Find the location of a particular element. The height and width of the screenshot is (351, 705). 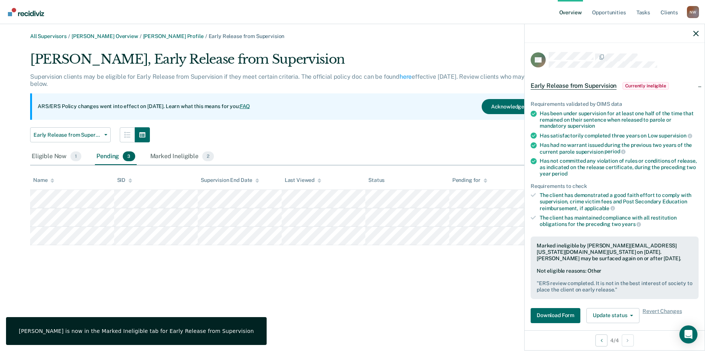

span: Revert Changes is located at coordinates (662, 316).